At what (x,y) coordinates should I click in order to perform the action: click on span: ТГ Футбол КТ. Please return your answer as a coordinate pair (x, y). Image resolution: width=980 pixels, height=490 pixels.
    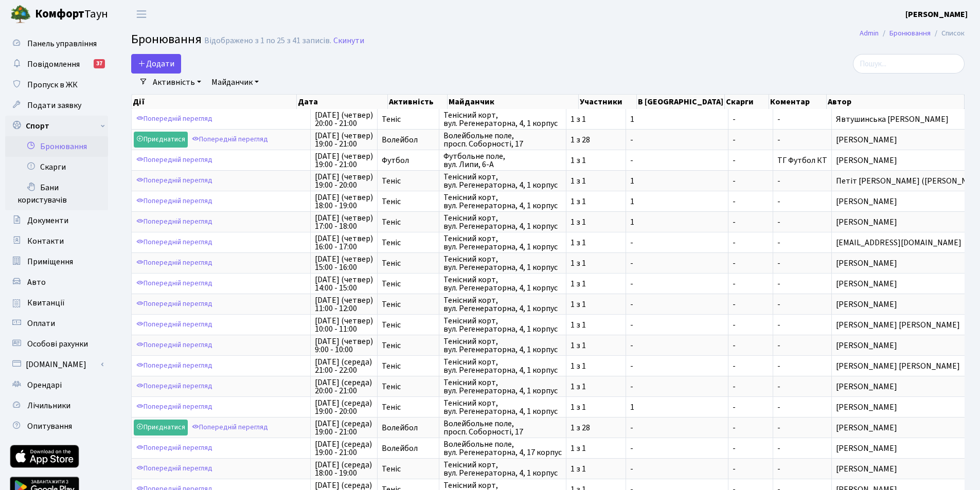
    Looking at the image, I should click on (802, 161).